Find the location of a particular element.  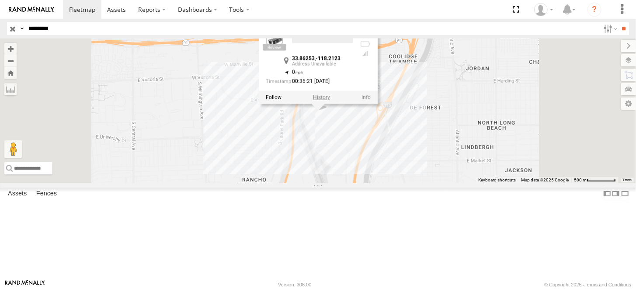

label: Map Settings is located at coordinates (628, 104).